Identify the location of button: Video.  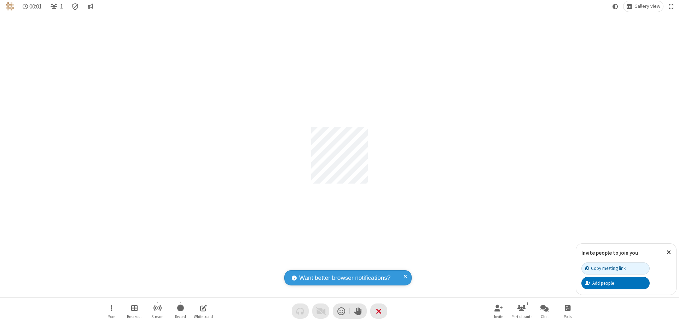
(321, 311).